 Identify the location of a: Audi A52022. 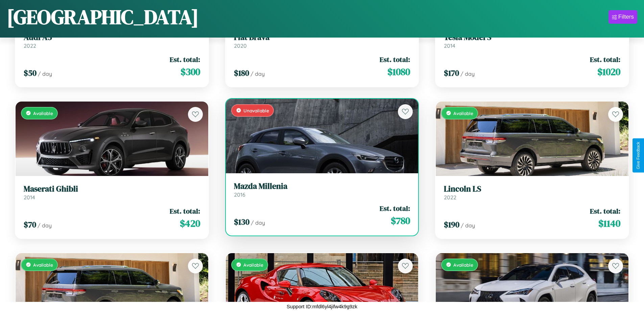
(112, 41).